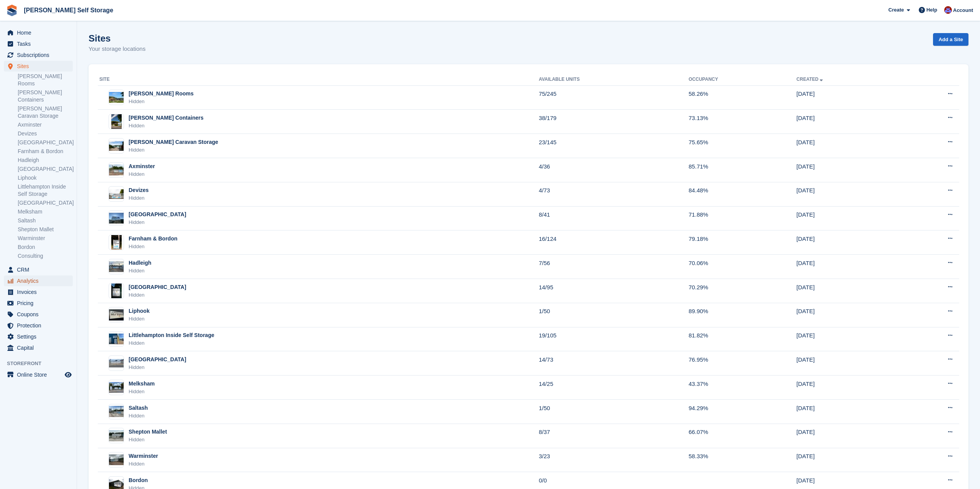 The height and width of the screenshot is (489, 980). I want to click on th: Available Units, so click(614, 80).